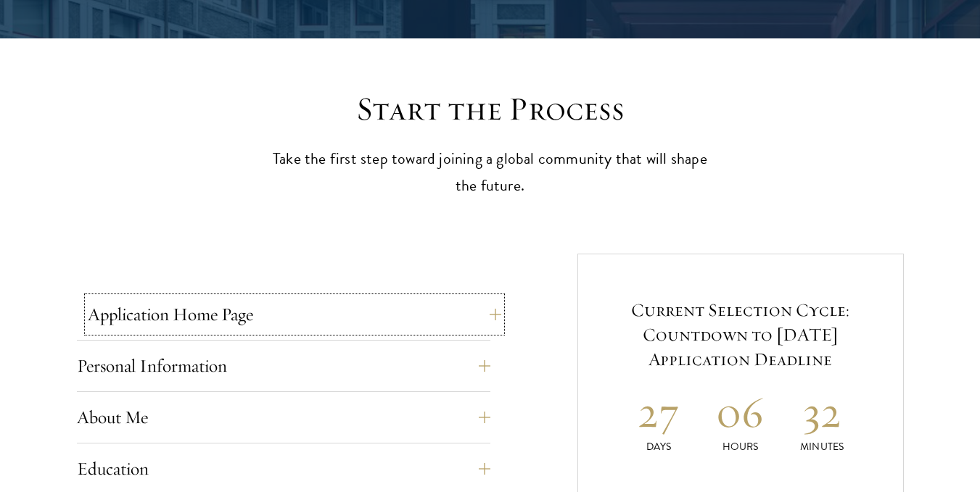 This screenshot has width=980, height=492. What do you see at coordinates (490, 172) in the screenshot?
I see `p: Take the first step toward joining a global community that will shape the future.` at bounding box center [490, 172].